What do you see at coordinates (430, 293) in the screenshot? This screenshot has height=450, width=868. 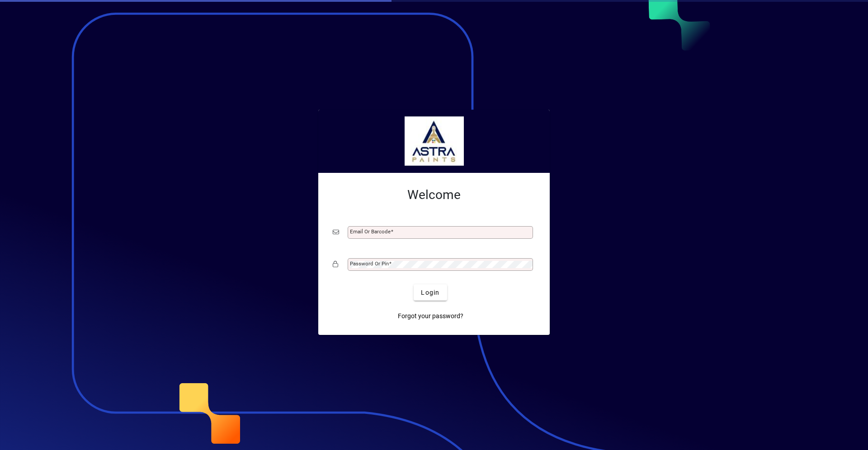 I see `button: Login` at bounding box center [430, 293].